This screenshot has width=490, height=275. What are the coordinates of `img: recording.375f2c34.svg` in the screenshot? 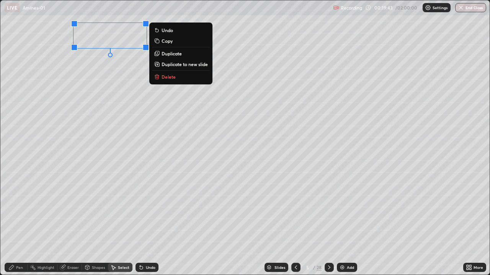 It's located at (336, 8).